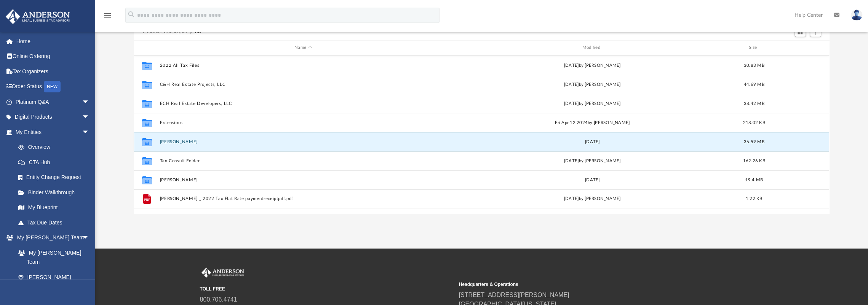 The width and height of the screenshot is (868, 305). I want to click on a: CTA Hub, so click(55, 162).